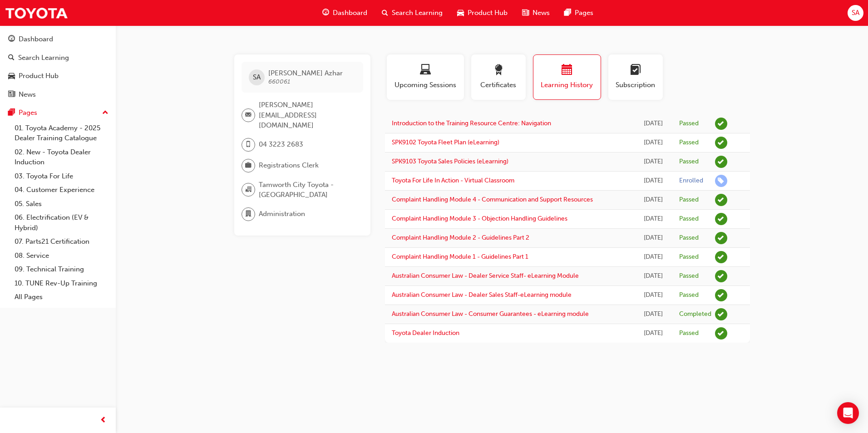 Image resolution: width=868 pixels, height=433 pixels. Describe the element at coordinates (721, 181) in the screenshot. I see `span: learningRecordVerb_ENROLL-icon` at that location.